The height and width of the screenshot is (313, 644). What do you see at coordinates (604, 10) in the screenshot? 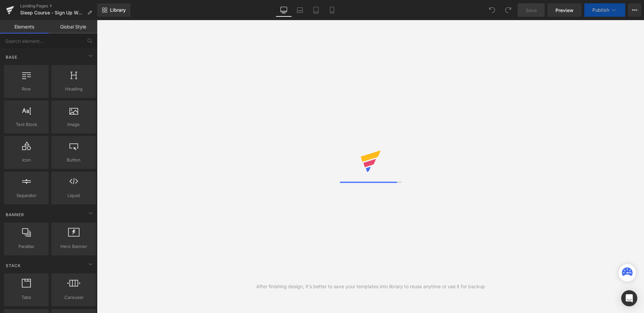
I see `button: Publish` at bounding box center [604, 10].